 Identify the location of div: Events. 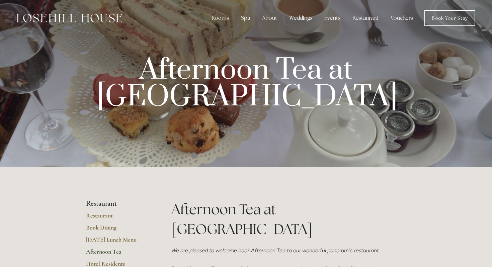
(332, 18).